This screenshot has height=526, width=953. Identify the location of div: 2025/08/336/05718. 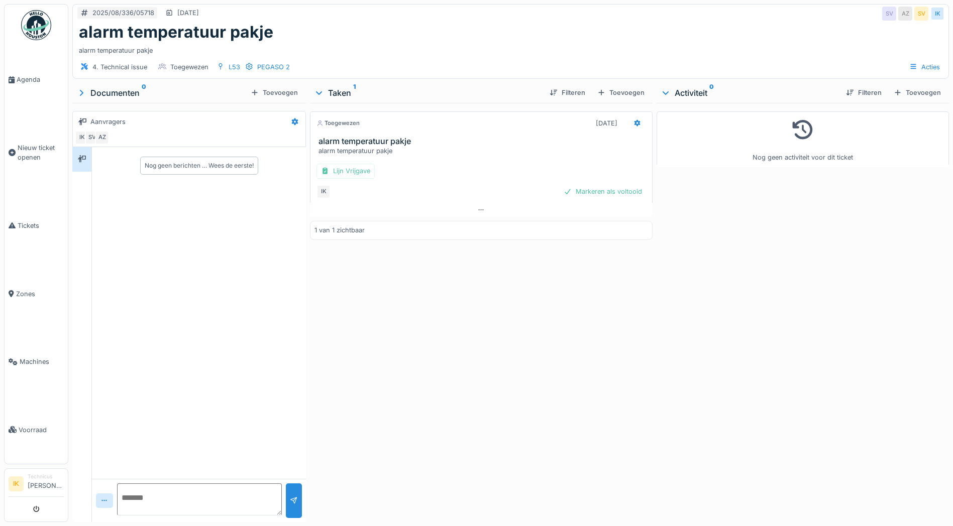
(123, 13).